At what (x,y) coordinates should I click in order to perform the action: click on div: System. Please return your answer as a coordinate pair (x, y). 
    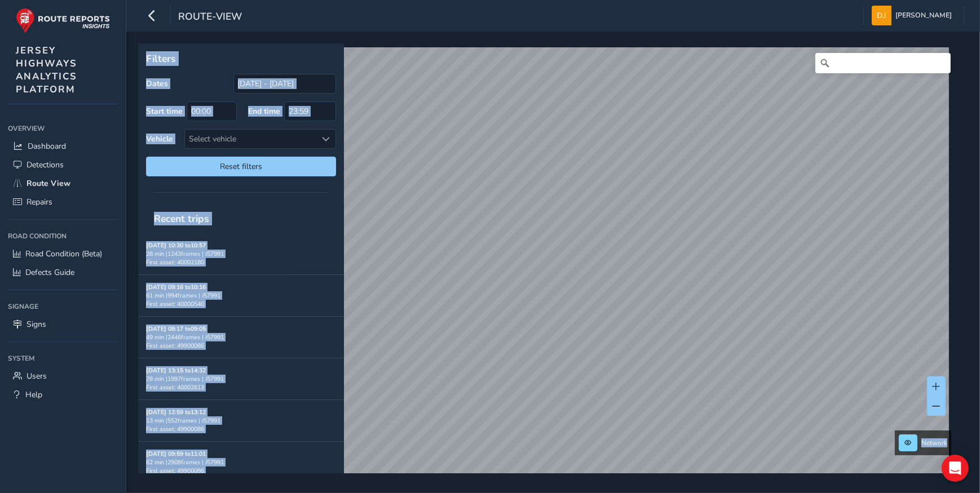
    Looking at the image, I should click on (63, 358).